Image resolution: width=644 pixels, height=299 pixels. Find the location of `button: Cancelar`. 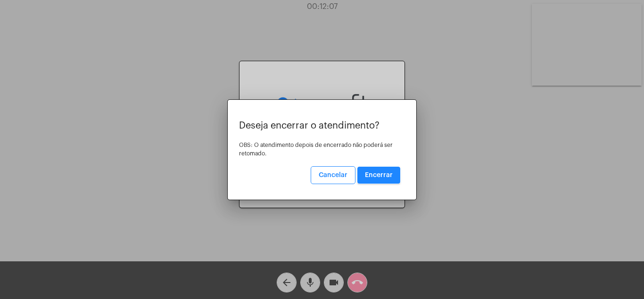

button: Cancelar is located at coordinates (333, 175).